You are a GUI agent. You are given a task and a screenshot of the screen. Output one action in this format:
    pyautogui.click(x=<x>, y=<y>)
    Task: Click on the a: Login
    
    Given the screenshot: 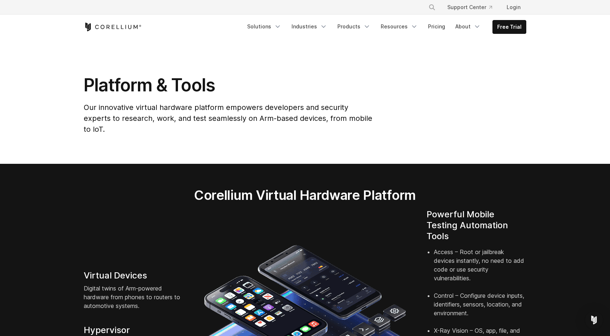 What is the action you would take?
    pyautogui.click(x=514, y=7)
    